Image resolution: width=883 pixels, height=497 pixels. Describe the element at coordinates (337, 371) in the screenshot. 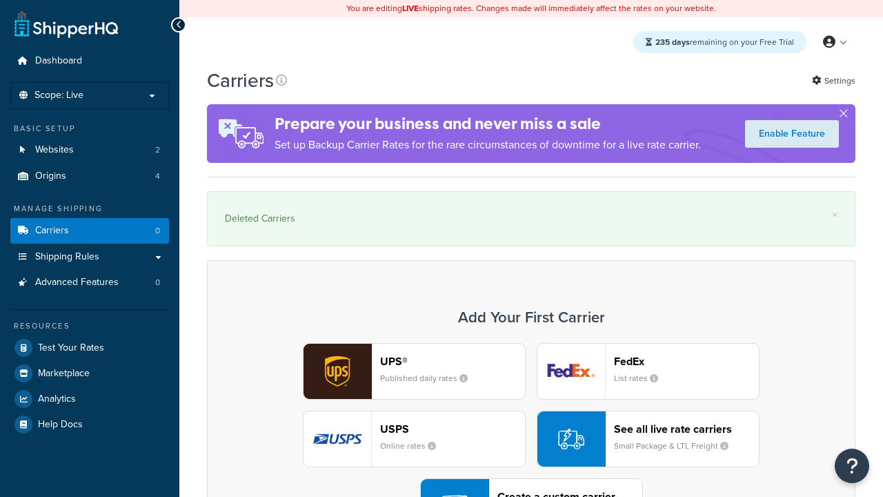

I see `img: ups logo` at that location.